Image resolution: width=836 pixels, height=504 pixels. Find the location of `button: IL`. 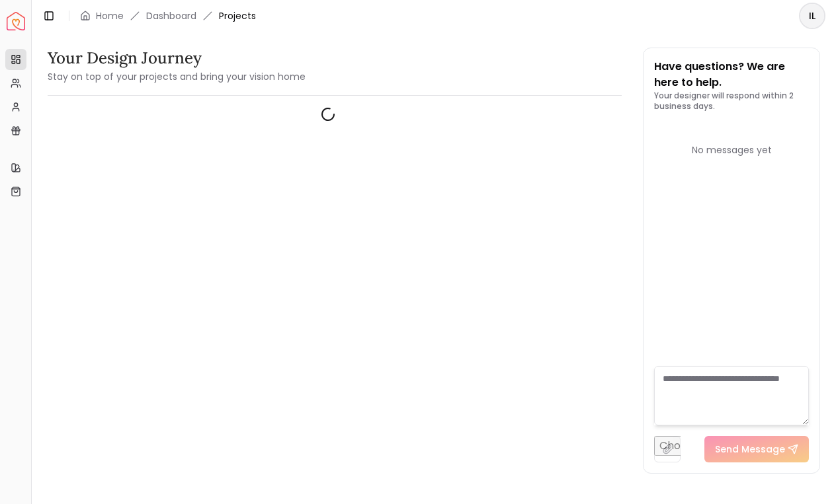

button: IL is located at coordinates (812, 16).